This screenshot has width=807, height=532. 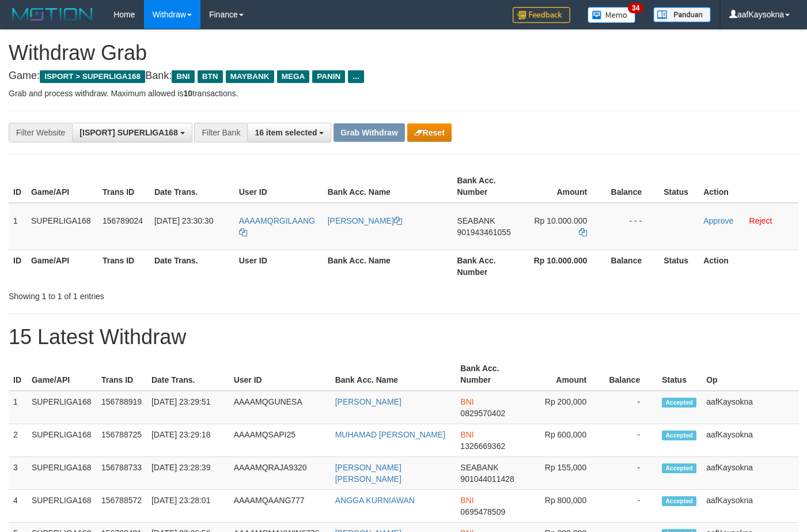 What do you see at coordinates (52, 14) in the screenshot?
I see `img: MOTION_logo.png` at bounding box center [52, 14].